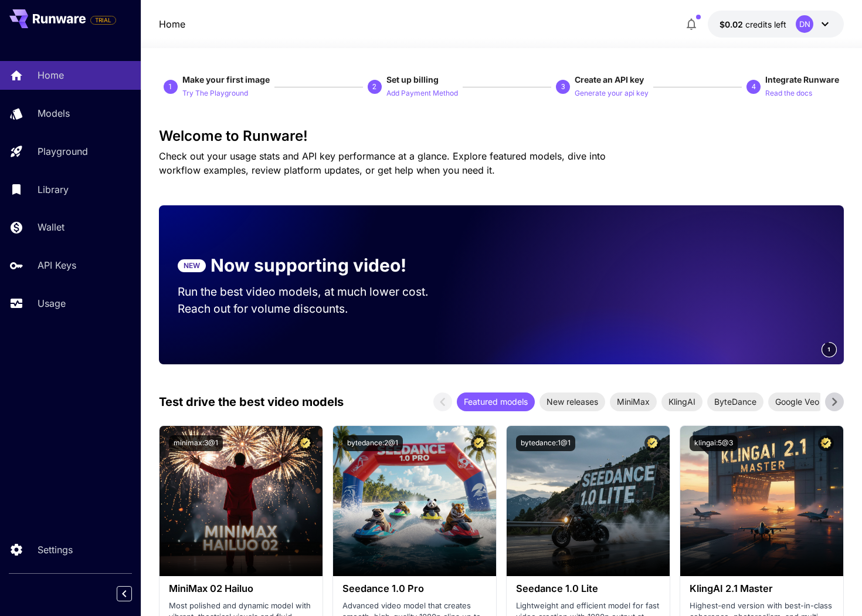 Image resolution: width=862 pixels, height=616 pixels. Describe the element at coordinates (55, 549) in the screenshot. I see `p: Settings` at that location.